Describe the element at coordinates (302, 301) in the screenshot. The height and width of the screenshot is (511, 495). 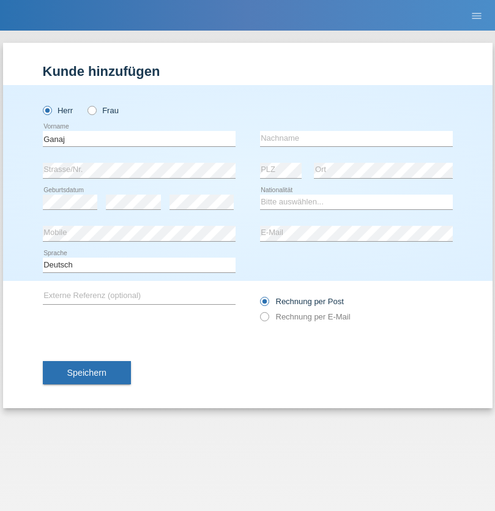
I see `label: Rechnung per Post` at that location.